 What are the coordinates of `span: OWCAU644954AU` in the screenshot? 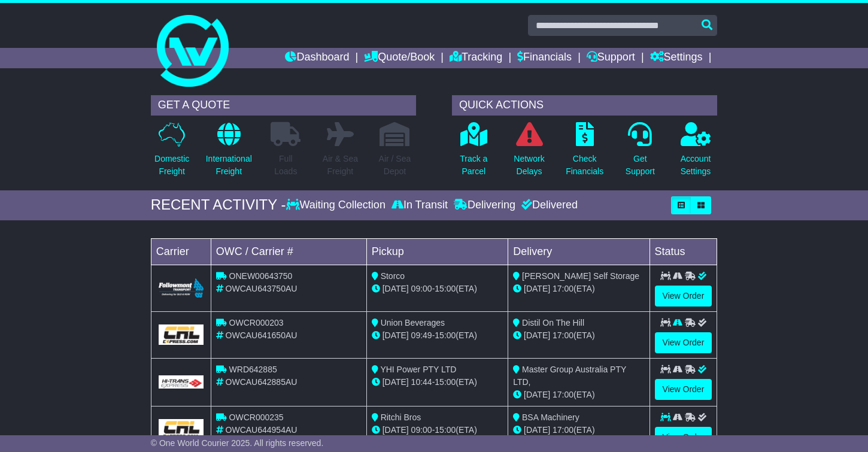 It's located at (261, 430).